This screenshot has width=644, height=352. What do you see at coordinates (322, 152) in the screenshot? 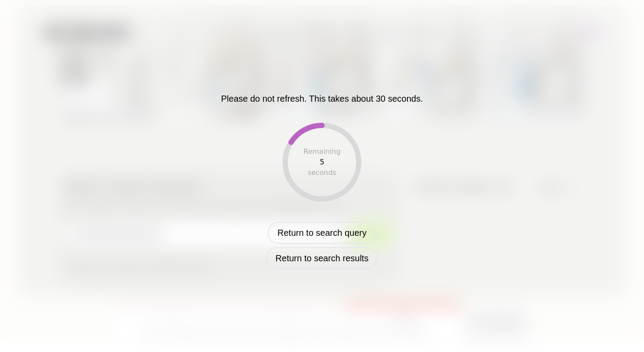
I see `div: Remaining` at bounding box center [322, 152].